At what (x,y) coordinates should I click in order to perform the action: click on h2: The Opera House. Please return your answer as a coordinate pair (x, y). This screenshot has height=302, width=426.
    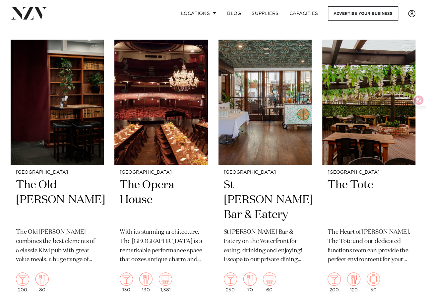
    Looking at the image, I should click on (161, 200).